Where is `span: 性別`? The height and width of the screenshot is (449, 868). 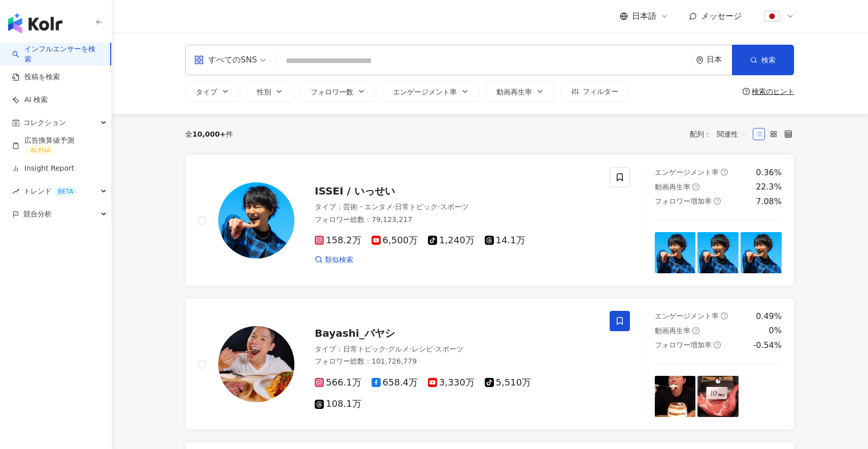 span: 性別 is located at coordinates (264, 92).